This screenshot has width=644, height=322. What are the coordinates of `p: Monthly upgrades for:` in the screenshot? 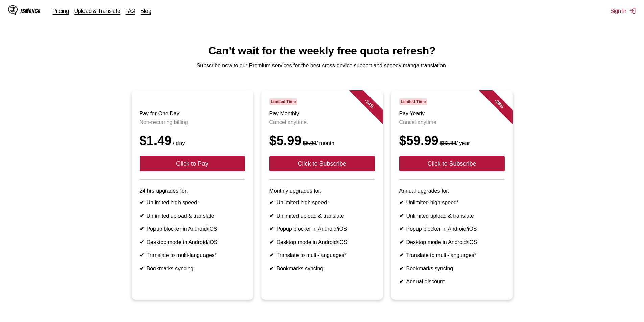 It's located at (322, 191).